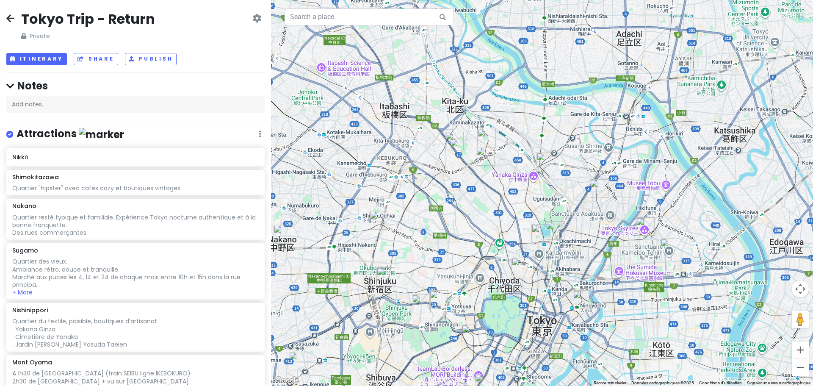 The height and width of the screenshot is (386, 813). Describe the element at coordinates (720, 382) in the screenshot. I see `a: Conditions d'utilisation (s'ouvre dans un nouvel onglet)` at that location.